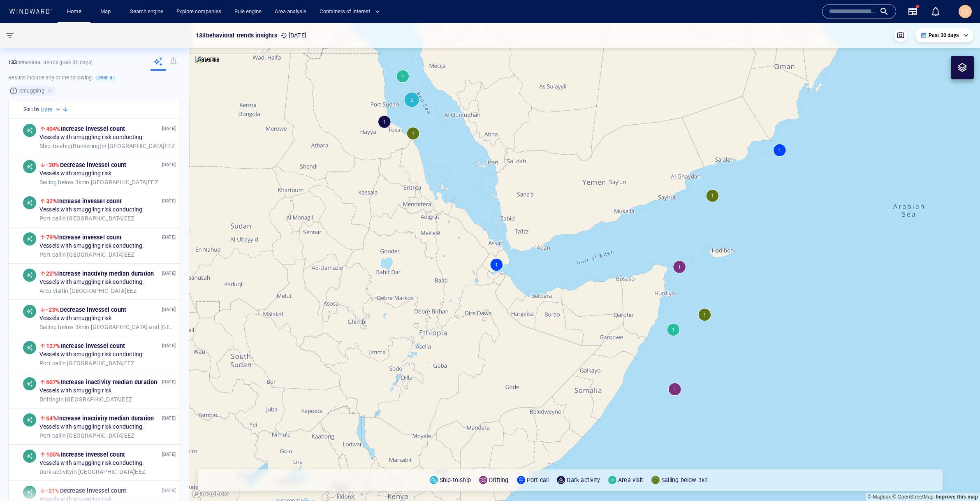  Describe the element at coordinates (630, 480) in the screenshot. I see `p: Area visit` at that location.